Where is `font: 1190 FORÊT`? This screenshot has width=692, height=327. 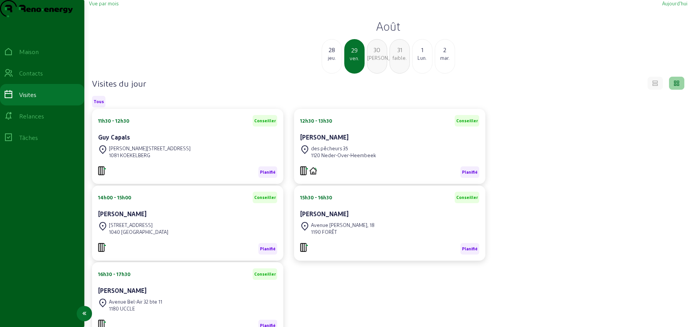
font: 1190 FORÊT is located at coordinates (324, 232).